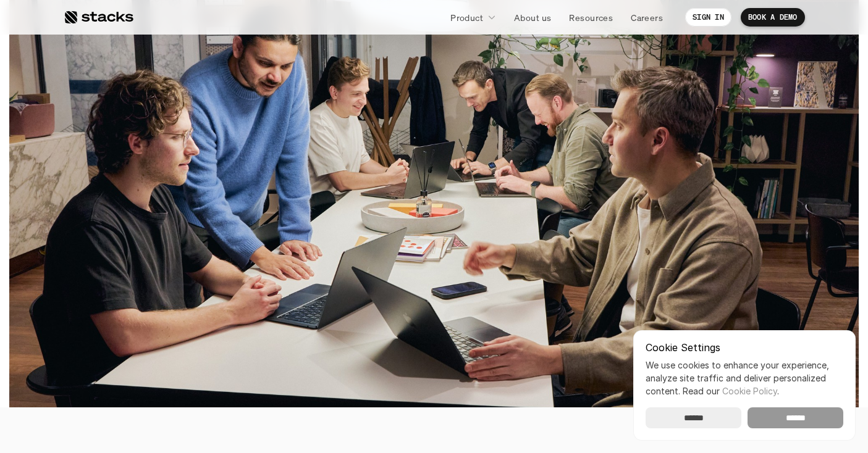  I want to click on p: Resources, so click(591, 17).